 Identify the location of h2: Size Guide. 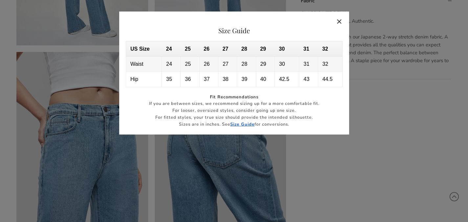
(234, 31).